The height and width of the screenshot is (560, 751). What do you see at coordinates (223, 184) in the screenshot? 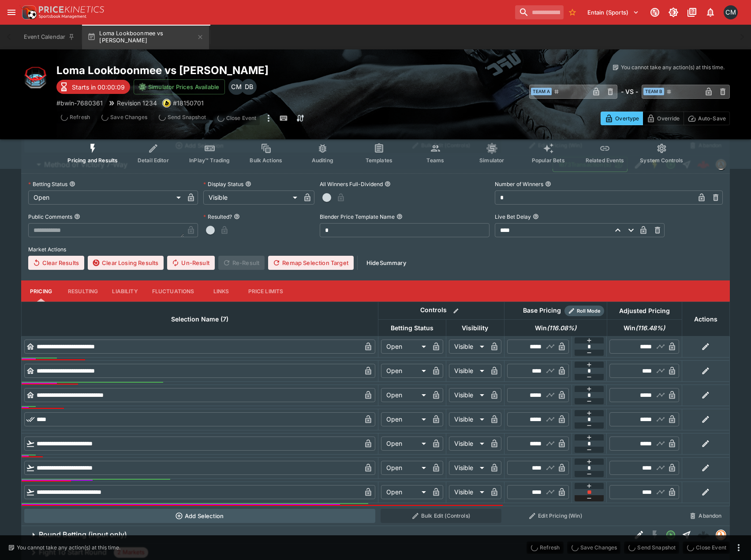
I see `p: Display Status` at bounding box center [223, 184].